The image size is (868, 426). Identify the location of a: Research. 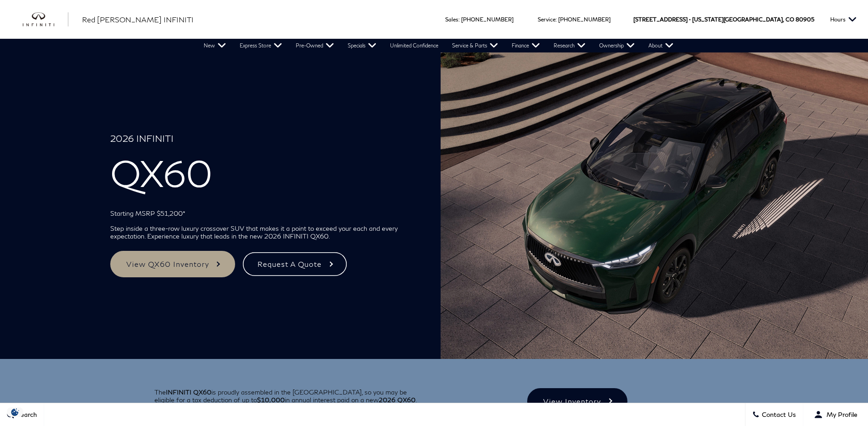
(570, 46).